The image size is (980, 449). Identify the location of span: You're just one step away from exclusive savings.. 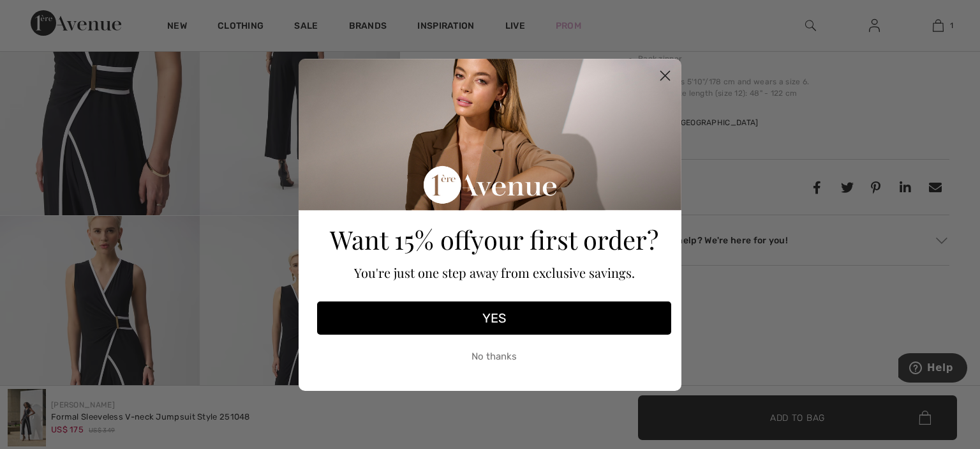
(494, 272).